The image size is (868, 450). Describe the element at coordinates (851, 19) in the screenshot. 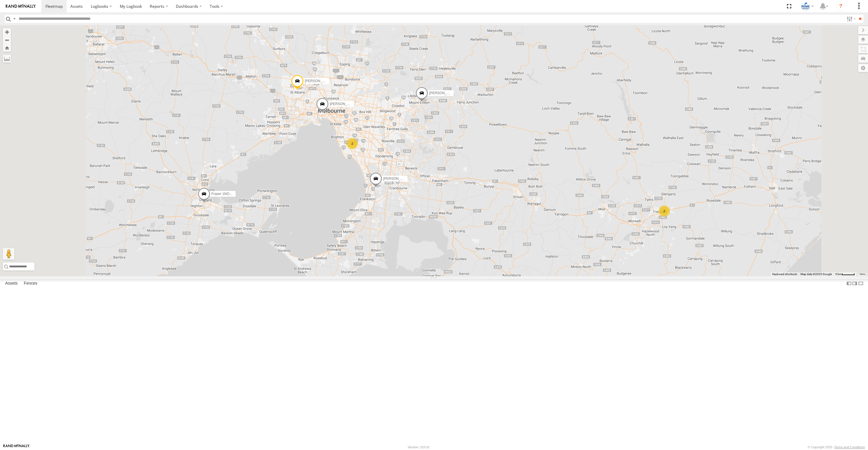

I see `label: Search Filter Options` at that location.